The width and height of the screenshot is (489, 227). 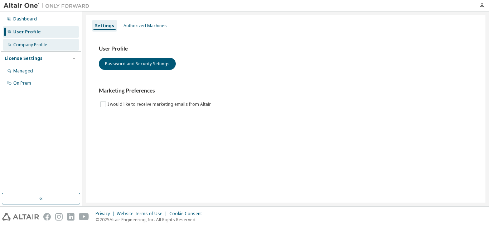 What do you see at coordinates (84, 216) in the screenshot?
I see `img: youtube.svg` at bounding box center [84, 216].